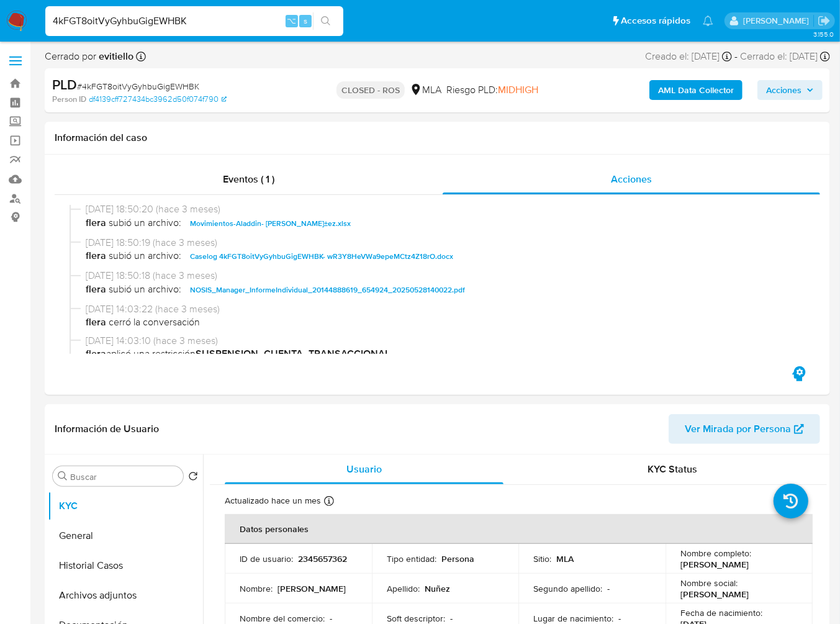 Image resolution: width=840 pixels, height=624 pixels. I want to click on b: evitiello, so click(115, 55).